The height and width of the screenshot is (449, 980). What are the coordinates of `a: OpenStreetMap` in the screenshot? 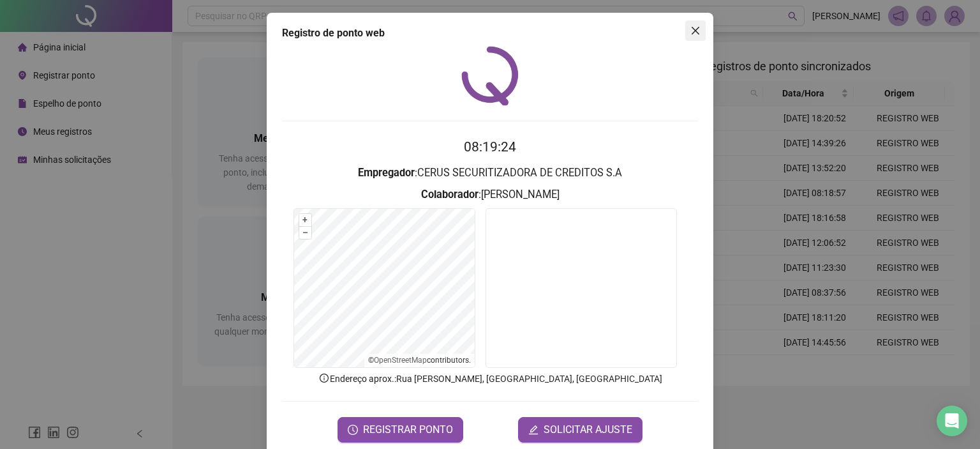 It's located at (400, 360).